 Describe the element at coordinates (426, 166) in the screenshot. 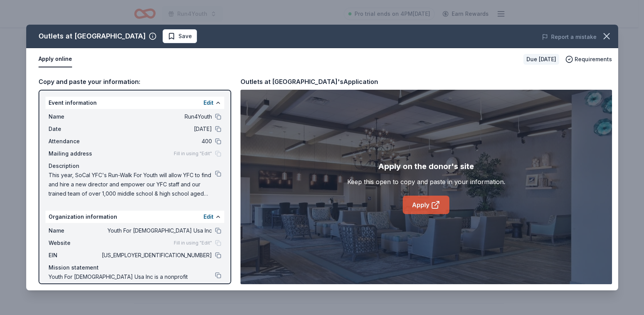

I see `div: Apply on the donor's site` at that location.